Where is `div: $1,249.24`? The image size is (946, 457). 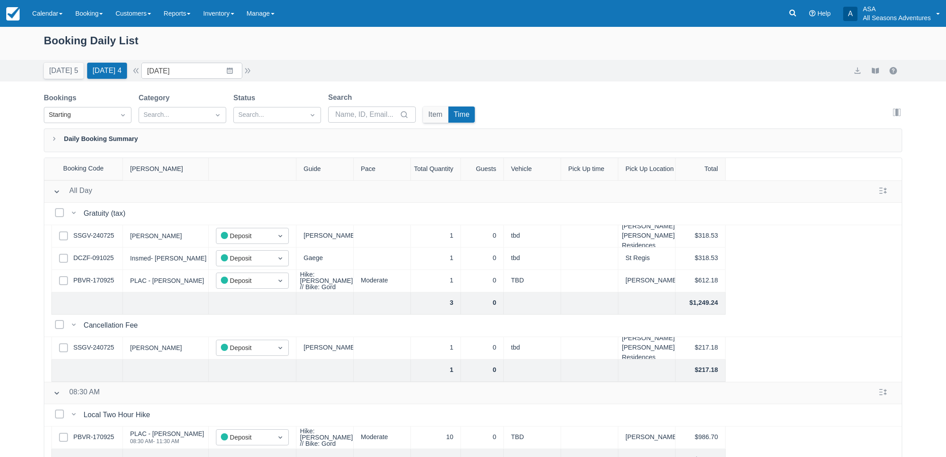 div: $1,249.24 is located at coordinates (701, 303).